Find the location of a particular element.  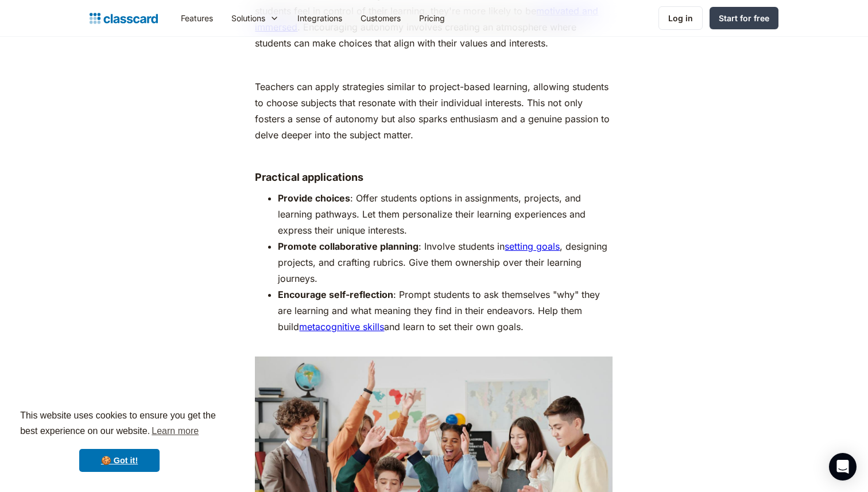

strong: Promote collaborative planning is located at coordinates (348, 246).